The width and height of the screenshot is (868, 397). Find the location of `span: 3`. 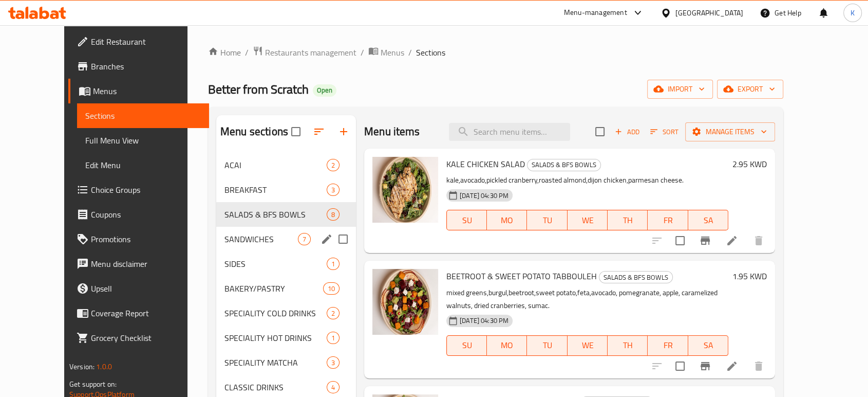

span: 3 is located at coordinates (333, 190).